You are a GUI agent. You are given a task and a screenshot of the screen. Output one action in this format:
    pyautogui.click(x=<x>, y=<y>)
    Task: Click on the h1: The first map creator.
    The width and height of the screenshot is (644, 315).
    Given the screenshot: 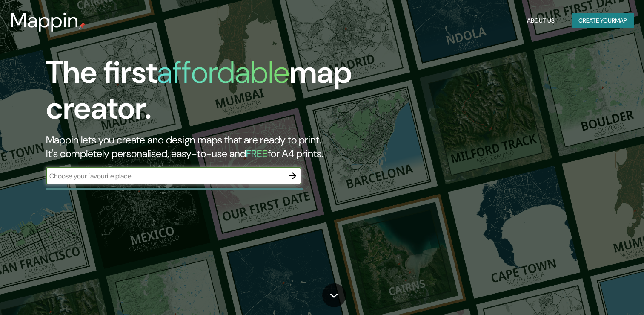 What is the action you would take?
    pyautogui.click(x=207, y=93)
    